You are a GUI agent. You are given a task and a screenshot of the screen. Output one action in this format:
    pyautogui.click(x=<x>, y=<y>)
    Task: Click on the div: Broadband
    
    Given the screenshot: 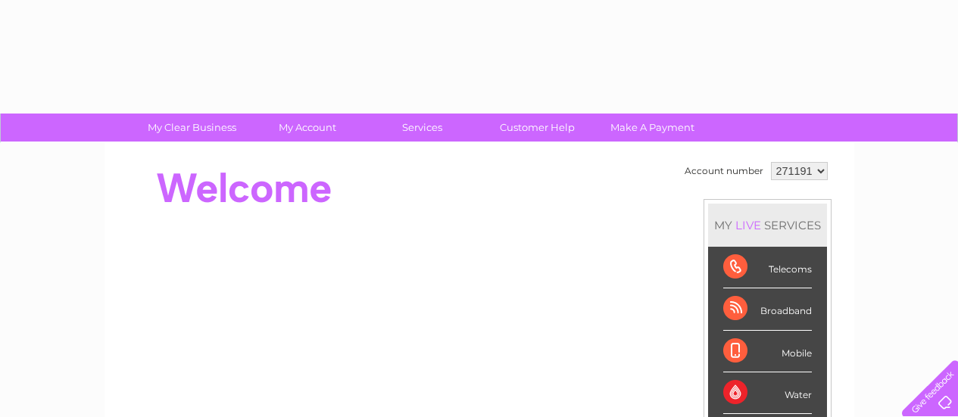 What is the action you would take?
    pyautogui.click(x=767, y=309)
    